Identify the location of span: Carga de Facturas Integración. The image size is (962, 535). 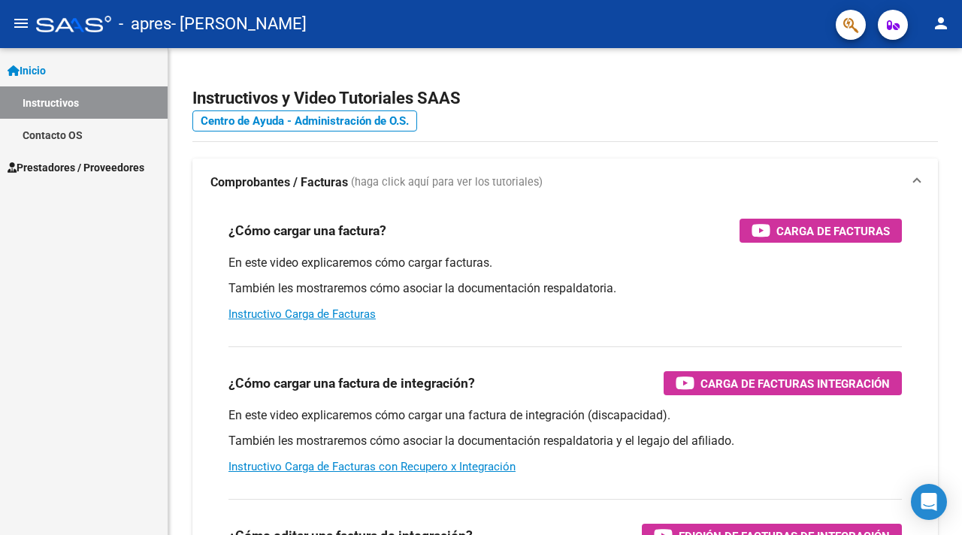
(795, 383).